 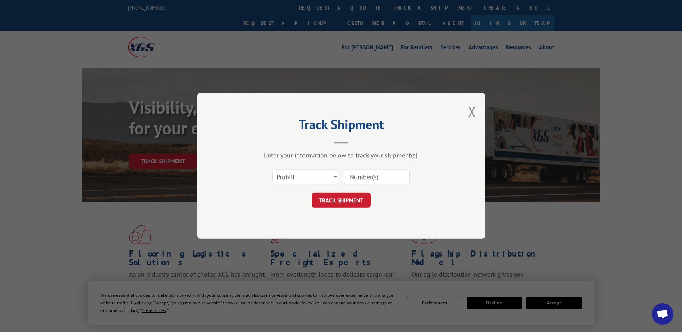 What do you see at coordinates (662, 314) in the screenshot?
I see `div: Open chat` at bounding box center [662, 314].